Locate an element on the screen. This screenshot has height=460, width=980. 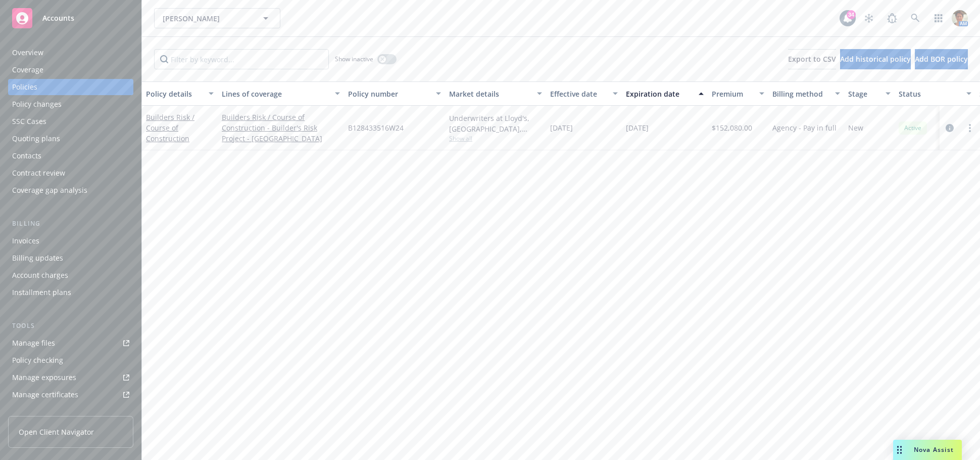
button: Billing method is located at coordinates (806, 93).